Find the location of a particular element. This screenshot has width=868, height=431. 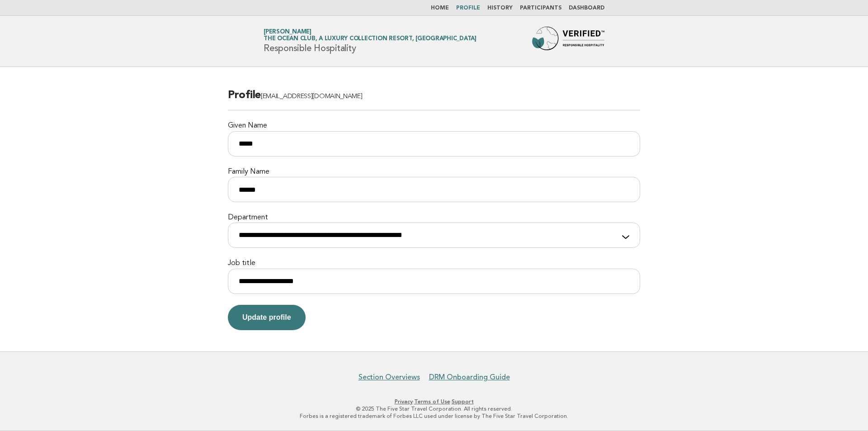

a: Support is located at coordinates (462, 401).